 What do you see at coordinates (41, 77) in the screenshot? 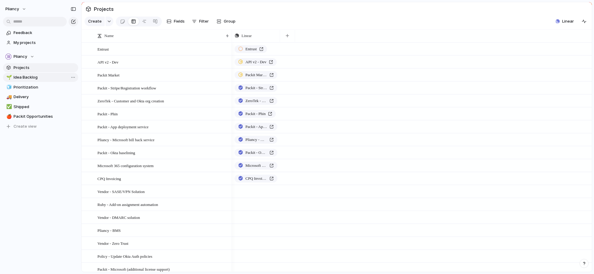
I see `div: 🌱Idea Backlog` at bounding box center [41, 77].